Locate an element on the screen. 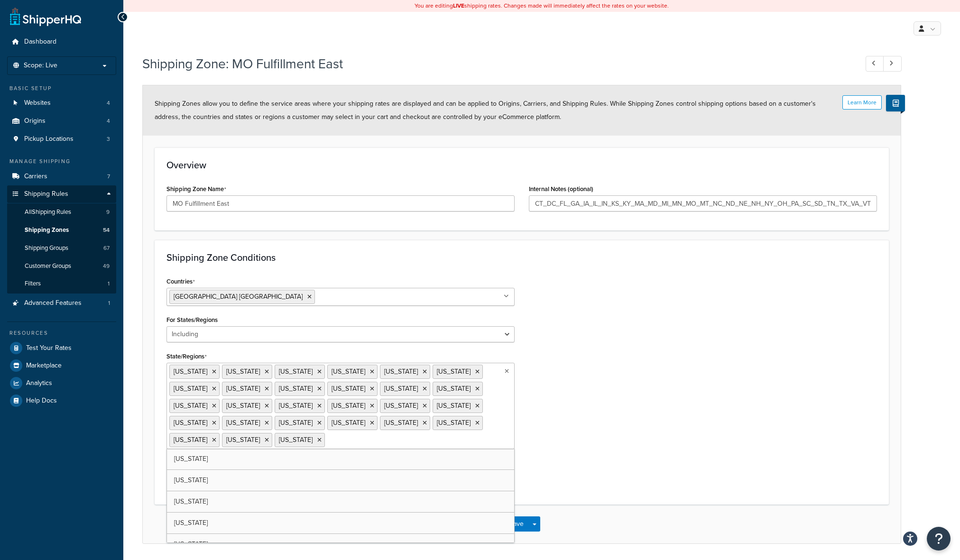 The width and height of the screenshot is (960, 560). a: Pickup Locations3 is located at coordinates (62, 139).